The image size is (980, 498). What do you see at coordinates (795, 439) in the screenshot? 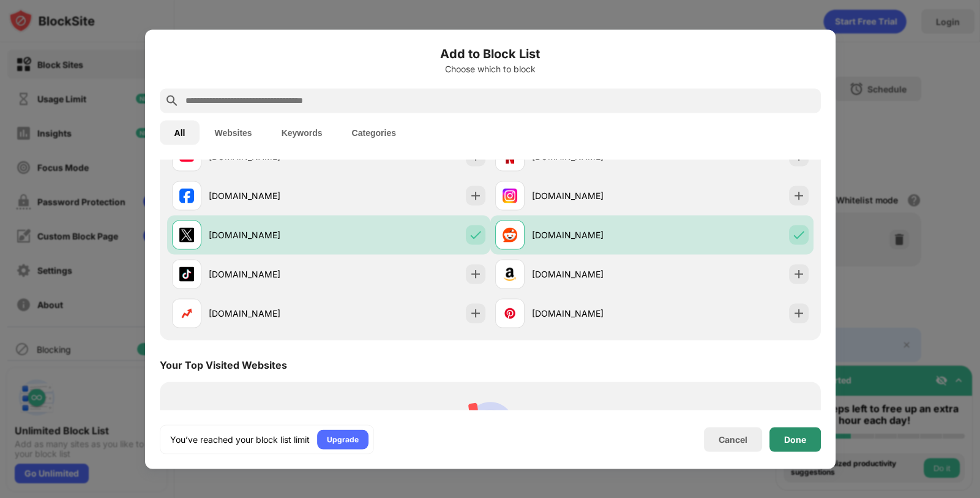
I see `div: Done` at bounding box center [795, 439].